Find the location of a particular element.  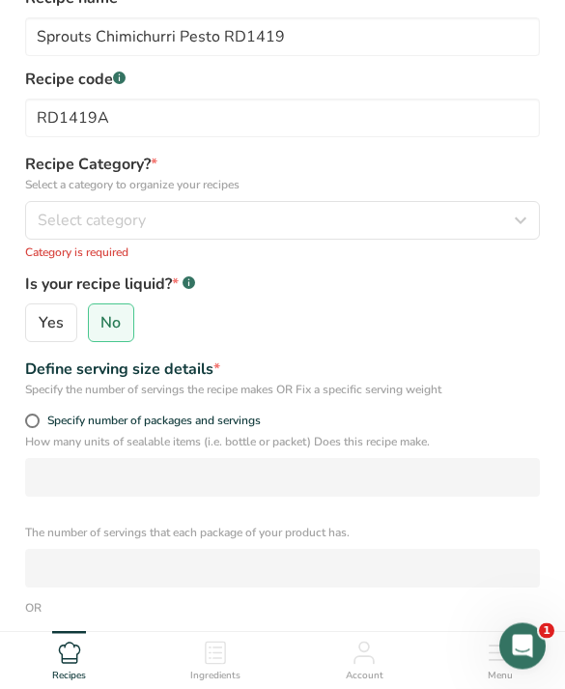

span: Select category is located at coordinates (92, 221).